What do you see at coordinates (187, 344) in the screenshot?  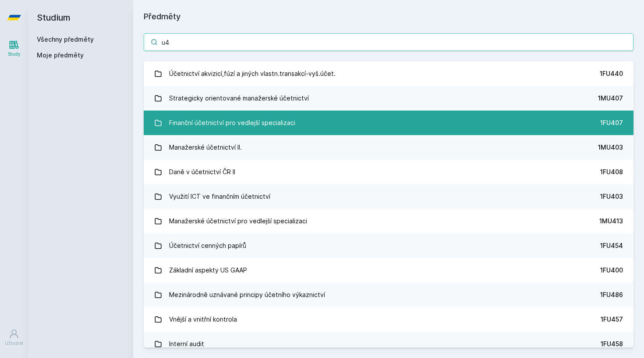 I see `div: Interní audit` at bounding box center [187, 344].